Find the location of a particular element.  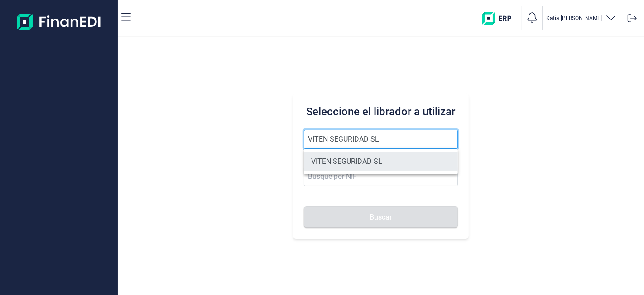

h3: Seleccione el librador a utilizar is located at coordinates (381, 112).